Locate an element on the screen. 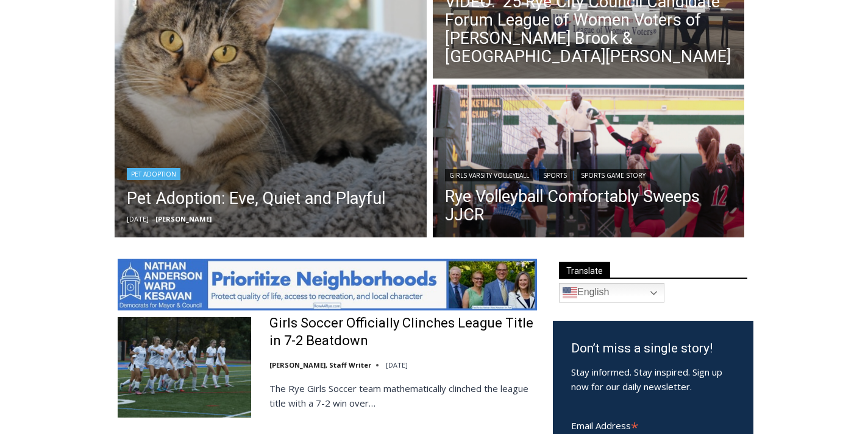 Image resolution: width=868 pixels, height=434 pixels. a: Girls Soccer Officially Clinches League Title in 7-2 Beatdown is located at coordinates (403, 332).